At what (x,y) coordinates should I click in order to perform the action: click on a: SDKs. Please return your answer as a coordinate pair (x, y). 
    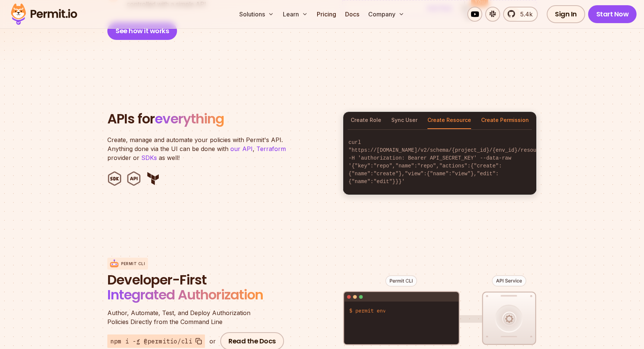
    Looking at the image, I should click on (149, 158).